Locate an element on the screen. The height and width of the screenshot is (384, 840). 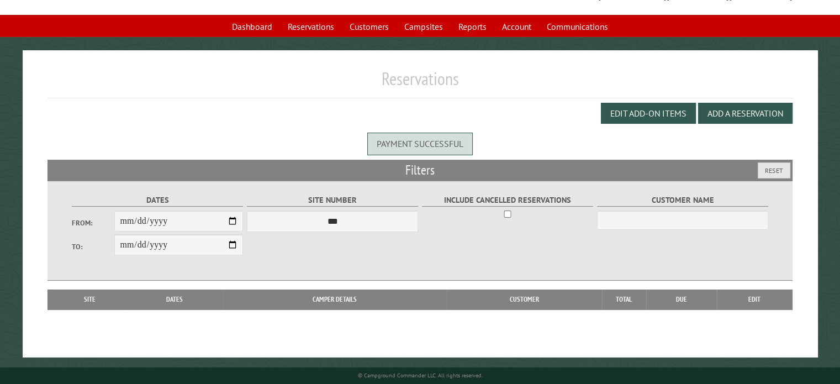
a: Campsites is located at coordinates (424, 27).